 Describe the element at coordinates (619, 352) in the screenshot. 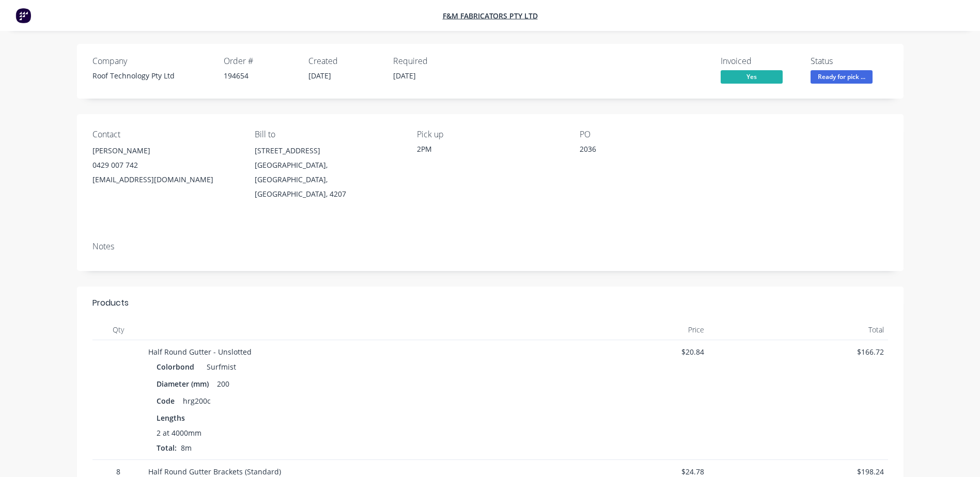

I see `span: $20.84` at that location.